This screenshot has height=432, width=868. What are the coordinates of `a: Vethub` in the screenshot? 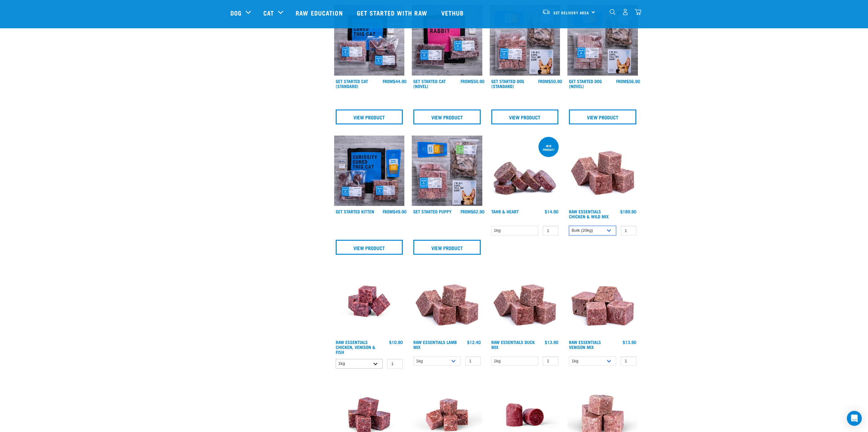 It's located at (454, 13).